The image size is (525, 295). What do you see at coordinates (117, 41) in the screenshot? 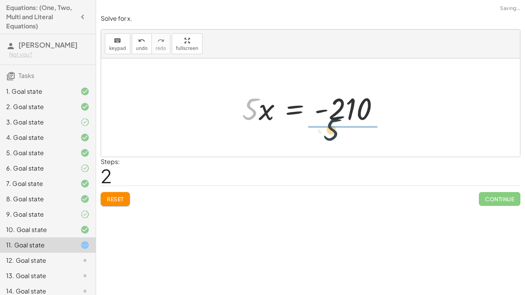
I see `i: keyboard` at bounding box center [117, 41].